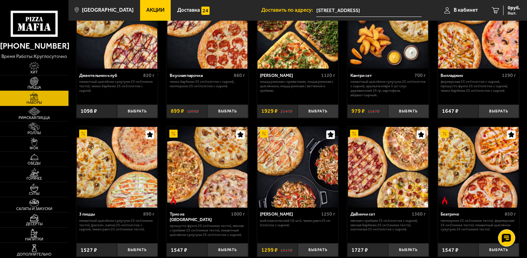 The width and height of the screenshot is (527, 258). Describe the element at coordinates (270, 111) in the screenshot. I see `span: 1929 ₽` at that location.